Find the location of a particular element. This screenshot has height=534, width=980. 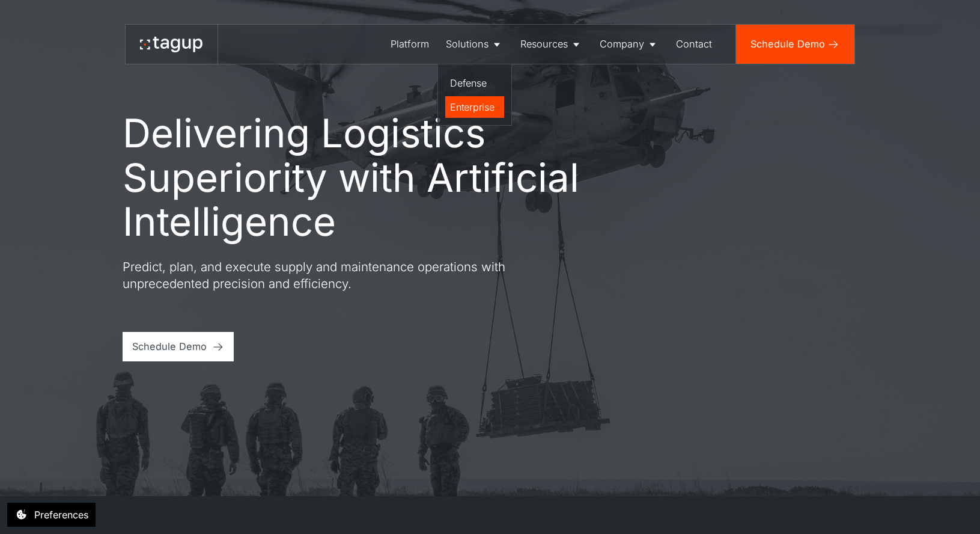

div: Preferences is located at coordinates (61, 515).